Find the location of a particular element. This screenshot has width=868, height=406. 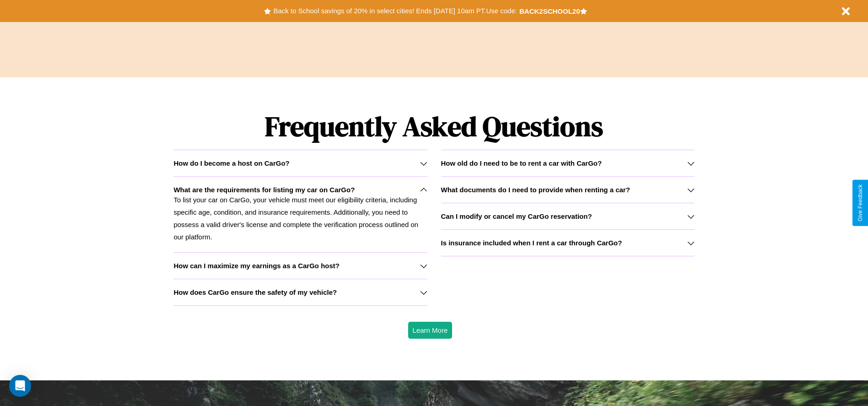

p: To list your car on CarGo, your vehicle must meet our eligibility criteria, including specific ag... is located at coordinates (300, 218).